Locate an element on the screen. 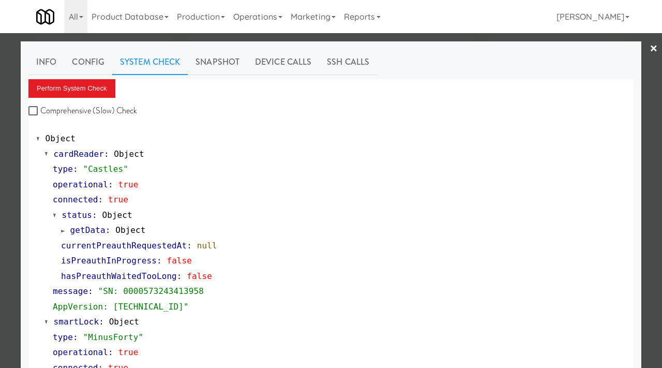 The height and width of the screenshot is (368, 662). span: getData is located at coordinates (88, 230).